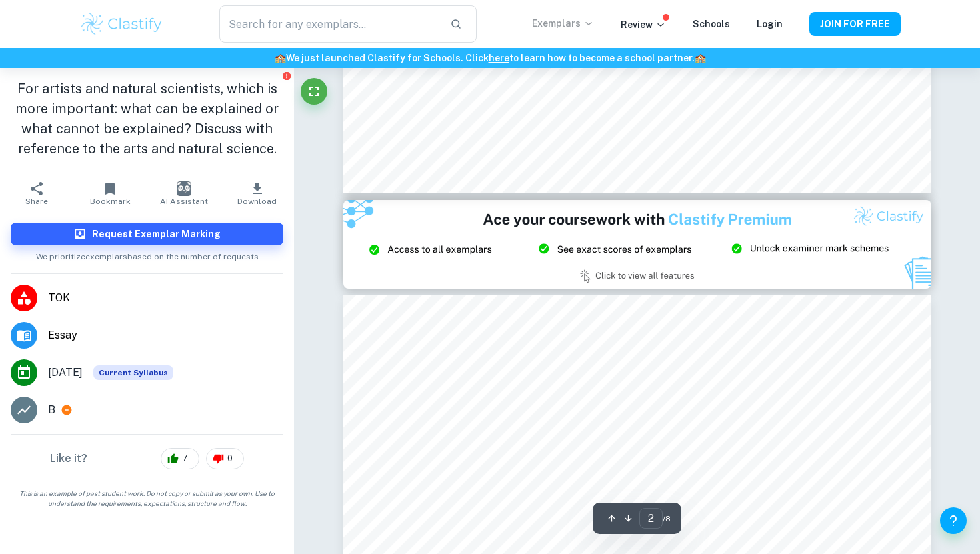  I want to click on span: TOK, so click(165, 298).